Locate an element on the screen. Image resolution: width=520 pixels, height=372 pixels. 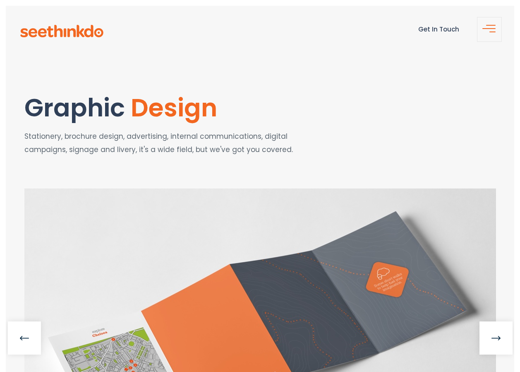
img: see-think-do-logo.png is located at coordinates (62, 31).